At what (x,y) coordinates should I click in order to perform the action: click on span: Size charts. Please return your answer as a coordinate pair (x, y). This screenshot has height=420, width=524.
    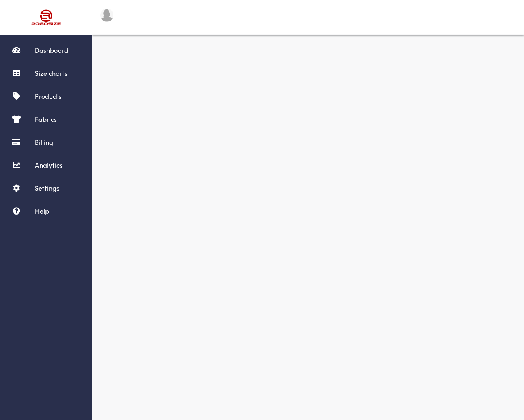
    Looking at the image, I should click on (51, 73).